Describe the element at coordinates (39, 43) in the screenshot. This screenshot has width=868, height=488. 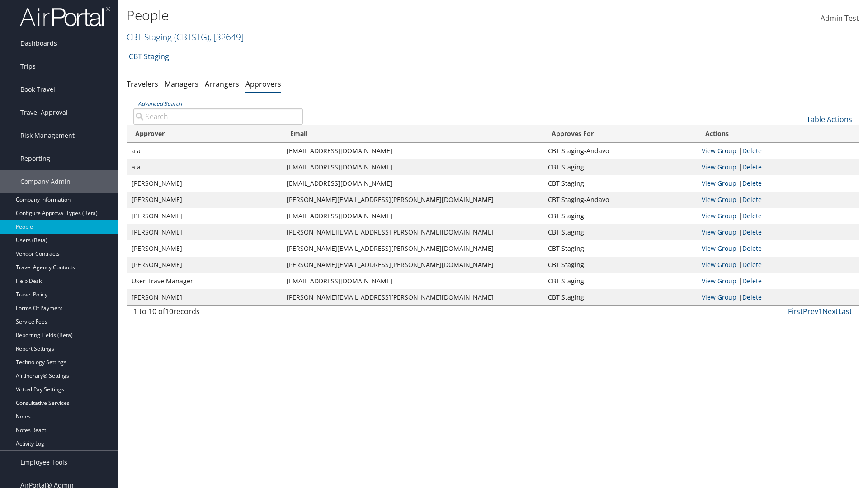
I see `span: Dashboards` at that location.